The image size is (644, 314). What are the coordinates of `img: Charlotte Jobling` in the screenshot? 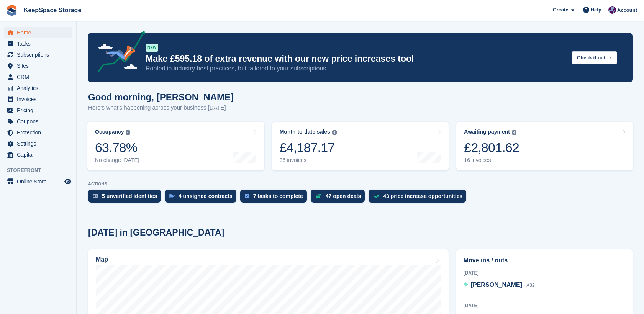 It's located at (612, 10).